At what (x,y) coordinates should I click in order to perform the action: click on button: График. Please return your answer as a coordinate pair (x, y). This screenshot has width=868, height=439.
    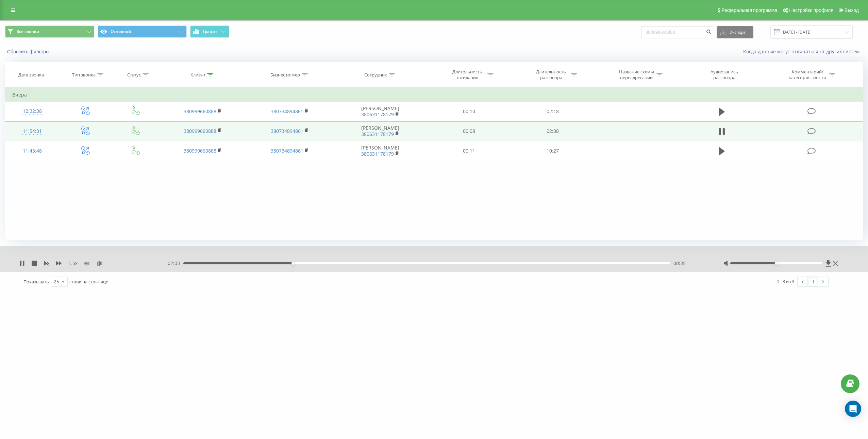
    Looking at the image, I should click on (210, 31).